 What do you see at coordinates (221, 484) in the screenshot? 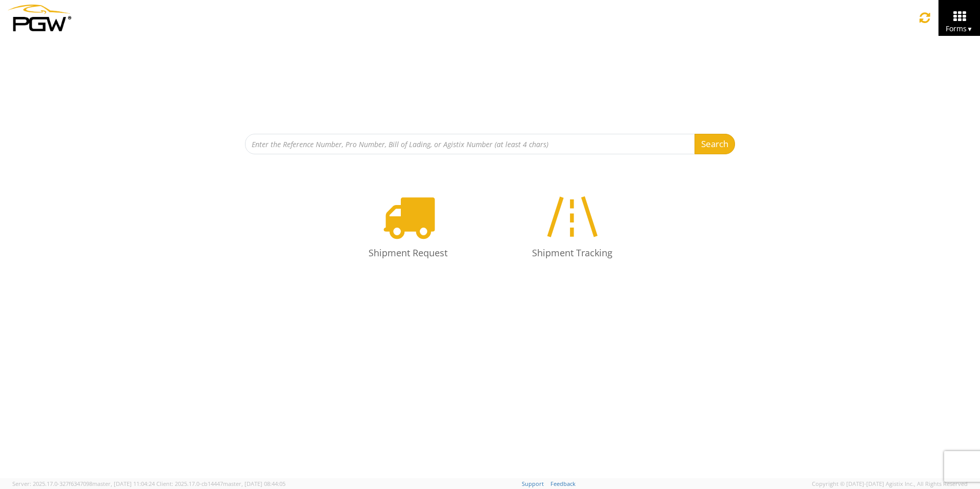
I see `span: Client: 2025.17.0-cb14447` at bounding box center [221, 484].